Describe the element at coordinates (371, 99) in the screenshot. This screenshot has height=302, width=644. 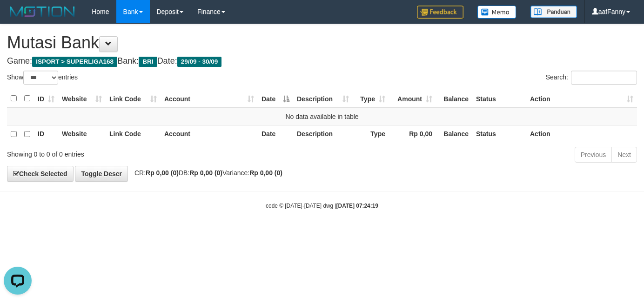
I see `th: Type: activate to sort column ascending` at that location.